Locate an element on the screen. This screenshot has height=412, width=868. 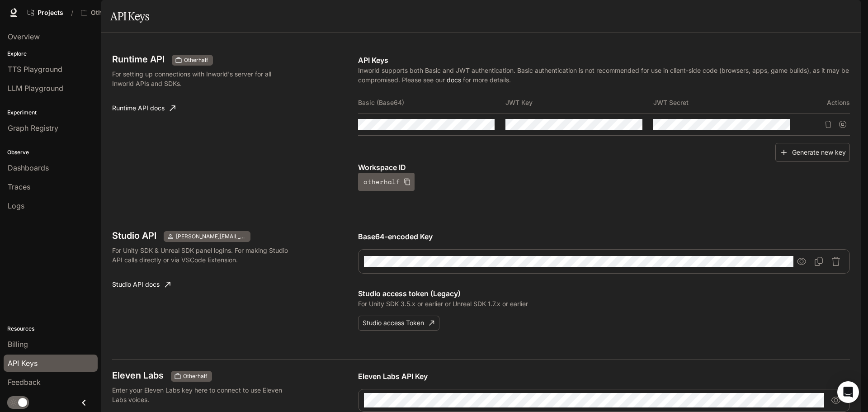
p: Eleven Labs API Key is located at coordinates (604, 376).